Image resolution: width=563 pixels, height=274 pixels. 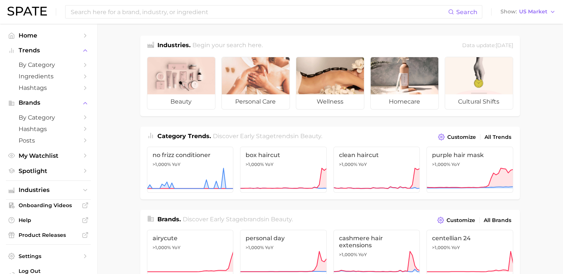 I want to click on a: Settings, so click(x=48, y=257).